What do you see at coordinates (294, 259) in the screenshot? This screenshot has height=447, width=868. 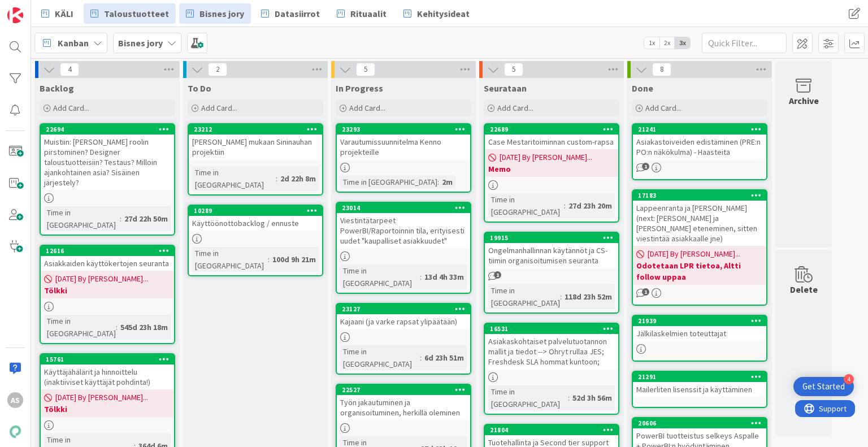 I see `div: 100d 9h 21m` at bounding box center [294, 259].